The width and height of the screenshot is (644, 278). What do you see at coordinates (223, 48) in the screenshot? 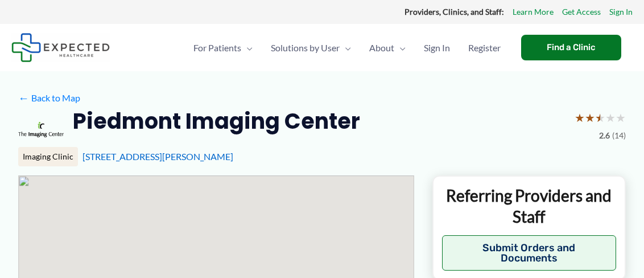
I see `a: For PatientsMenu Toggle` at bounding box center [223, 48].